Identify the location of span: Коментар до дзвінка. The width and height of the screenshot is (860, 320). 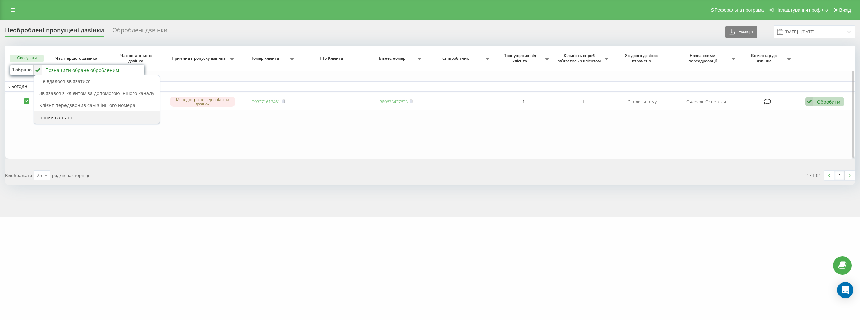
(764, 58).